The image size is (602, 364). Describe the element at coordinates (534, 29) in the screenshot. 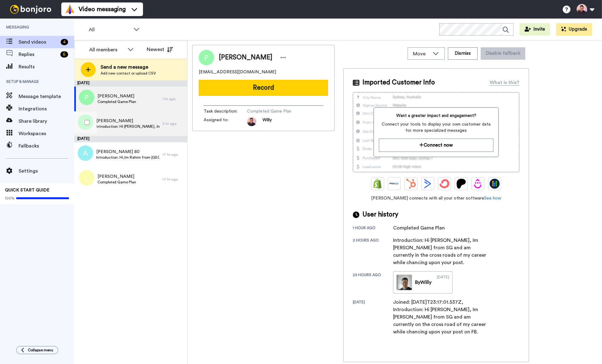

I see `button: Invite` at that location.